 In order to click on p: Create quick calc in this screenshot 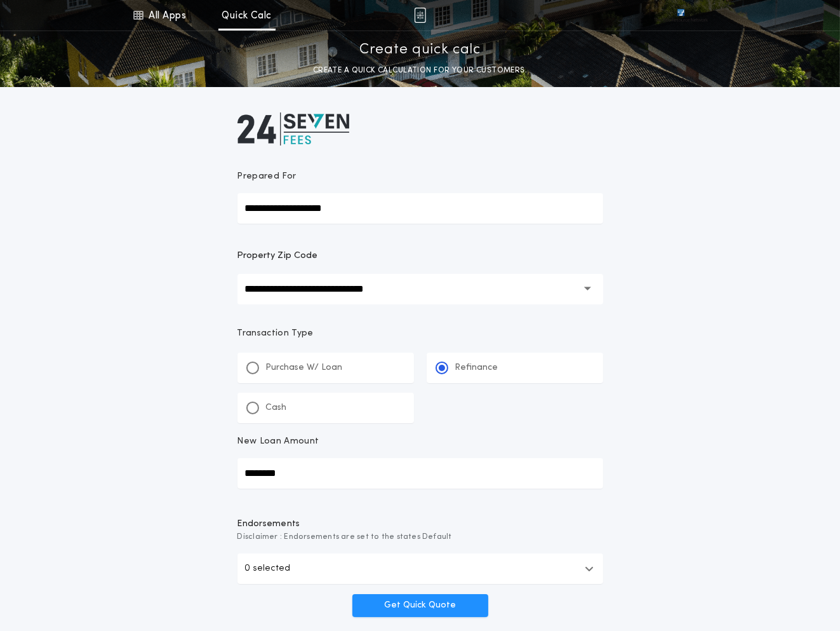, I will do `click(420, 50)`.